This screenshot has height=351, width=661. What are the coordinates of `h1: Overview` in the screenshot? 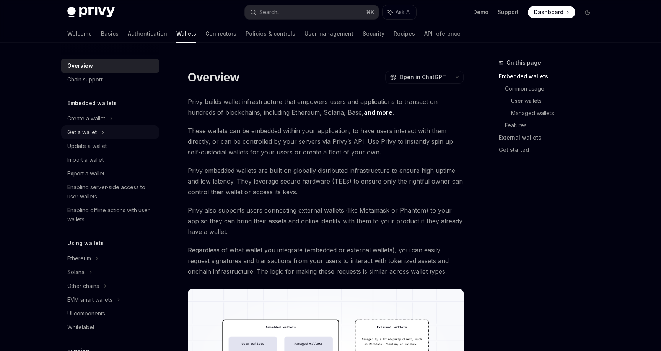 It's located at (213, 77).